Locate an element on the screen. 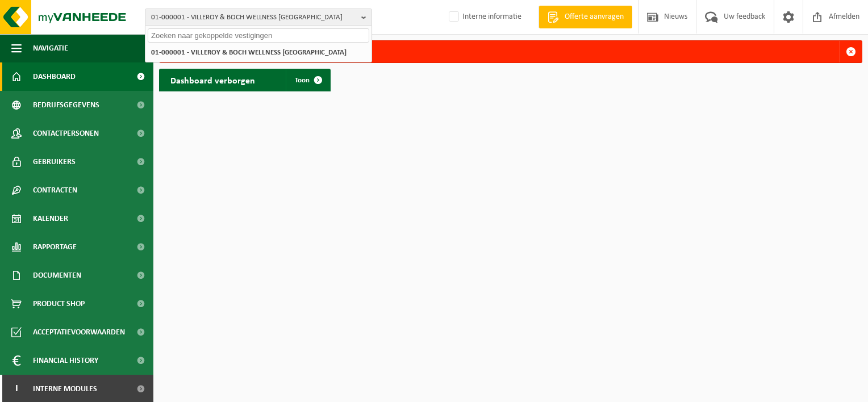  a: Toon is located at coordinates (307, 80).